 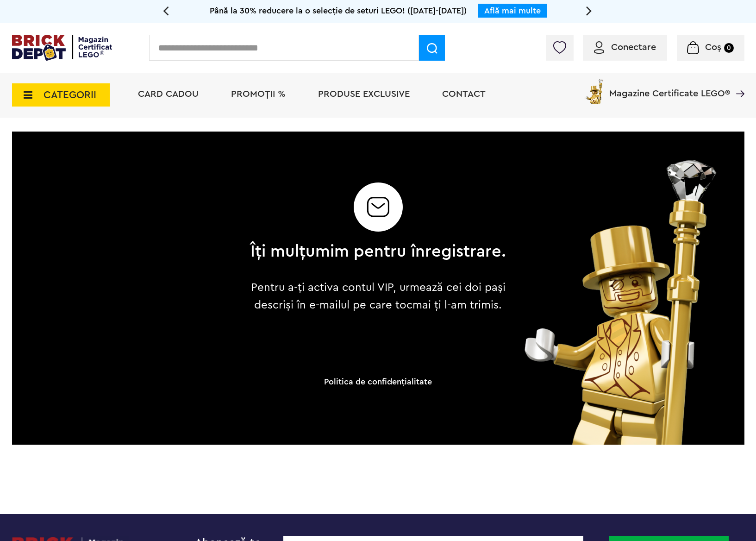 What do you see at coordinates (378, 251) in the screenshot?
I see `h2: Îți mulțumim pentru înregistrare.` at bounding box center [378, 251].